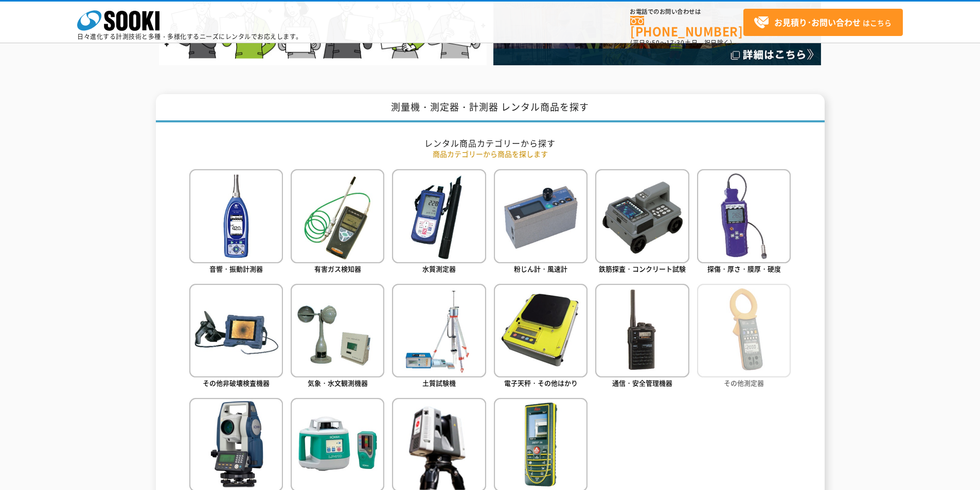 The height and width of the screenshot is (490, 980). What do you see at coordinates (236, 216) in the screenshot?
I see `img: 音響・振動計測器` at bounding box center [236, 216].